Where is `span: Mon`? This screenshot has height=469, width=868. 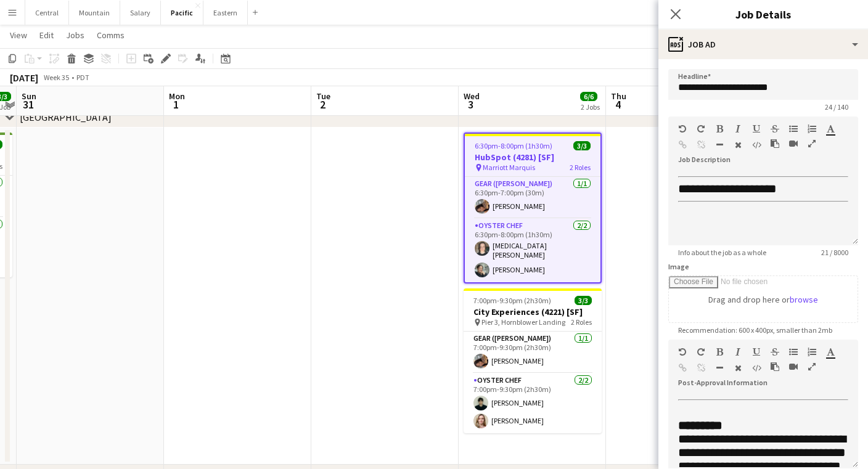 span: Mon is located at coordinates (177, 96).